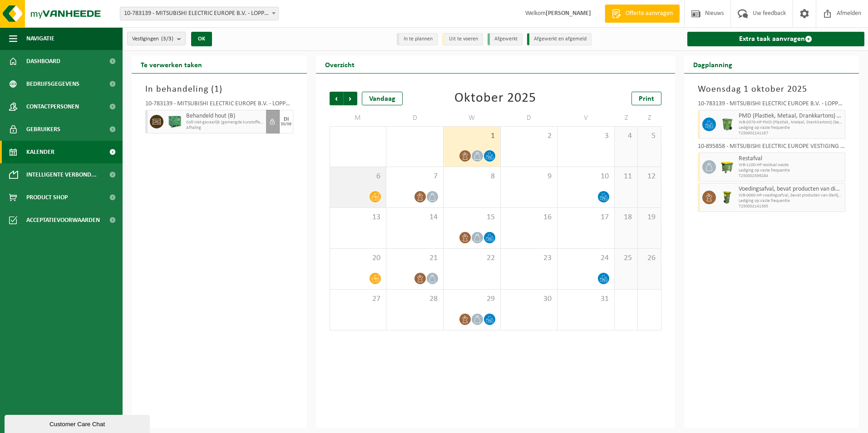 The height and width of the screenshot is (433, 868). What do you see at coordinates (382, 98) in the screenshot?
I see `div: Vandaag` at bounding box center [382, 98].